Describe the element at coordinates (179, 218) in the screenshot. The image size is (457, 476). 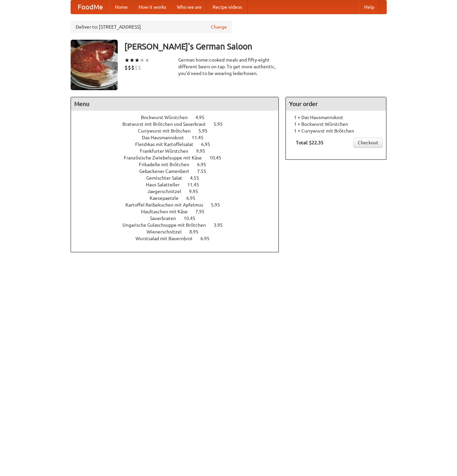
I see `a: Sauerbraten 10.45` at that location.